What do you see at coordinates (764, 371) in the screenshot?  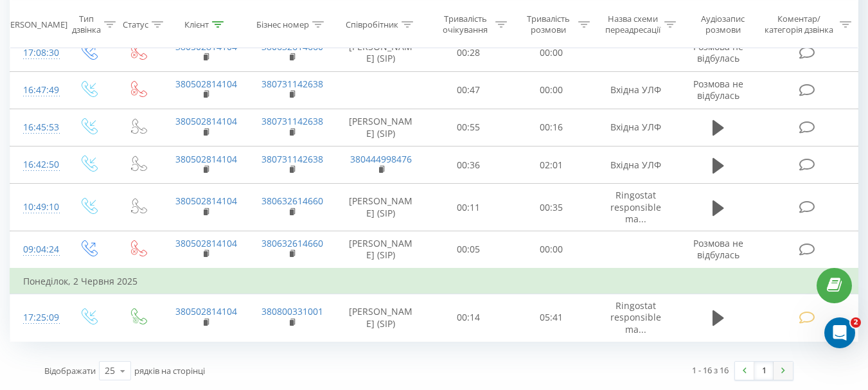 I see `a: 1` at bounding box center [764, 371].